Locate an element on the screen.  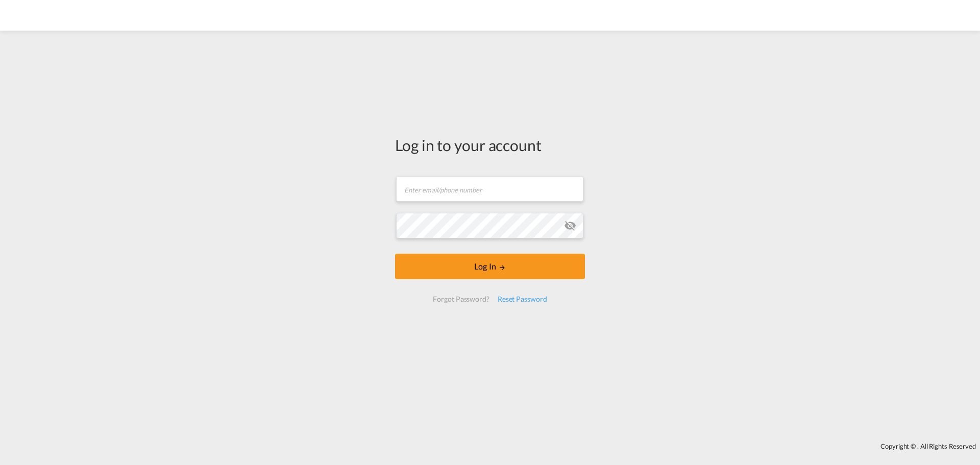
input: Enter email/phone number is located at coordinates (489, 189).